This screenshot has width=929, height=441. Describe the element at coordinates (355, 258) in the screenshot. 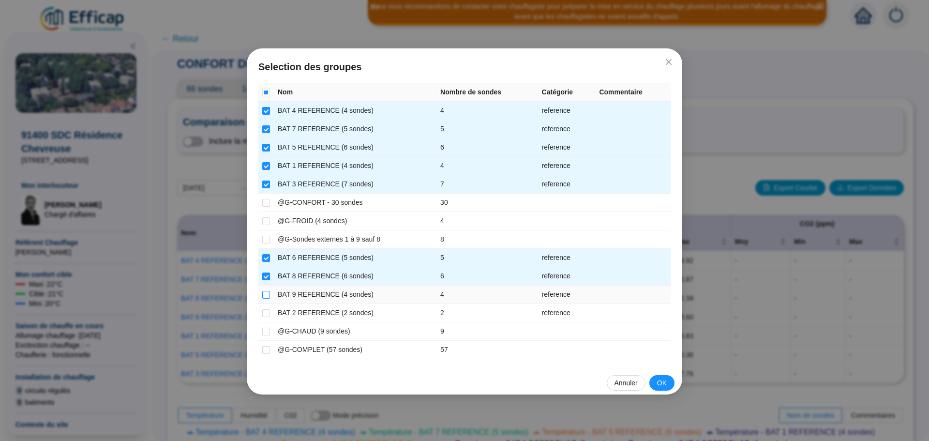

I see `td: BAT 6 REFERENCE (5 sondes)` at that location.